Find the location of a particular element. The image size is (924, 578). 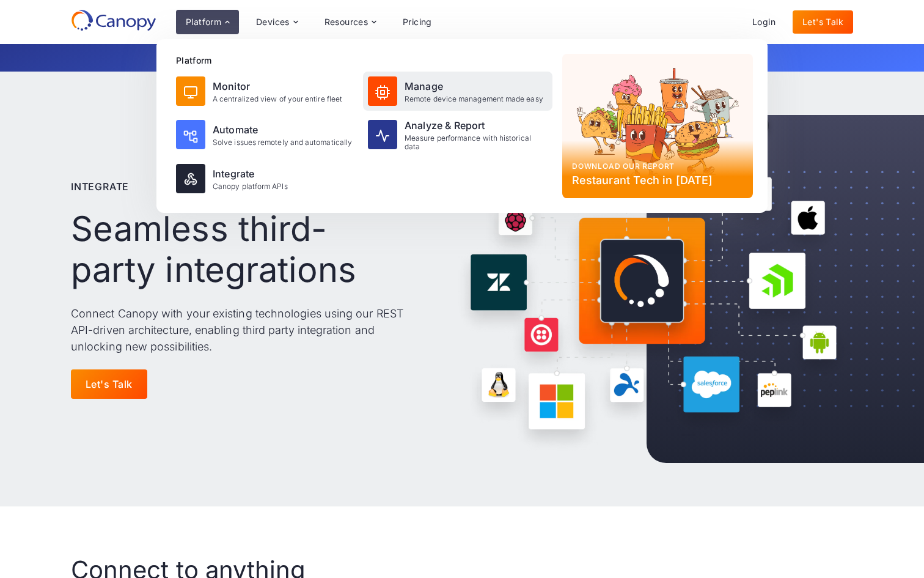

div: Solve issues remotely and automatically is located at coordinates (282, 143).